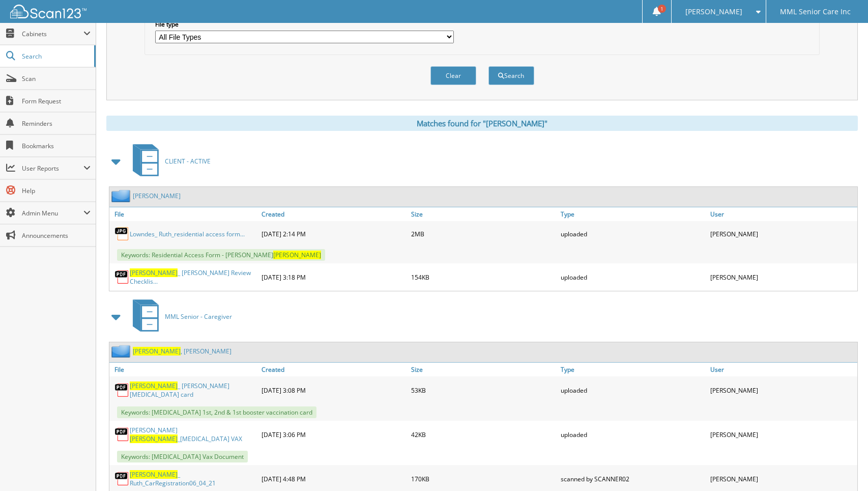 The width and height of the screenshot is (868, 491). What do you see at coordinates (48, 11) in the screenshot?
I see `img: scan123-logo-white.svg` at bounding box center [48, 11].